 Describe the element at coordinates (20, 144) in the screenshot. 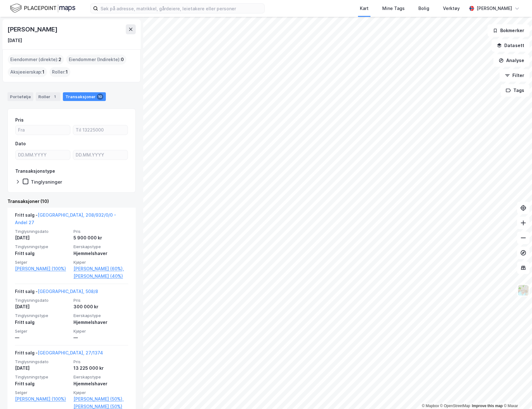

I see `div: Dato` at that location.